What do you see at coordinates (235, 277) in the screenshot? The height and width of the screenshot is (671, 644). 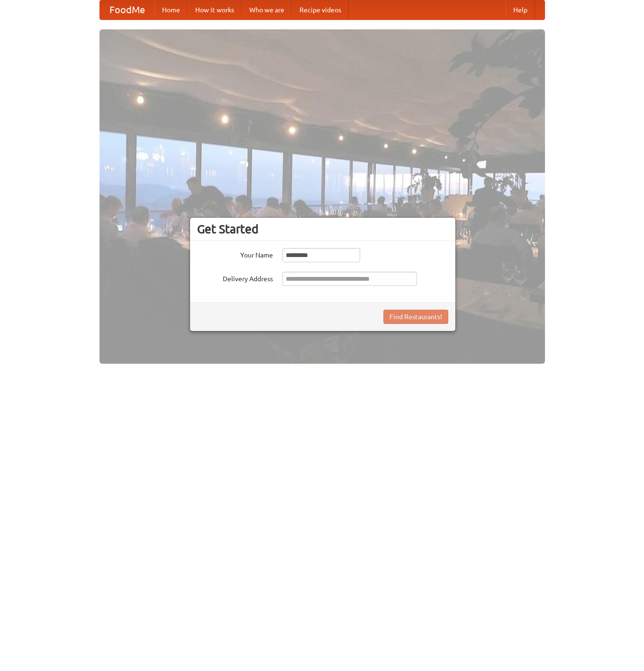 I see `label: Delivery Address` at bounding box center [235, 277].